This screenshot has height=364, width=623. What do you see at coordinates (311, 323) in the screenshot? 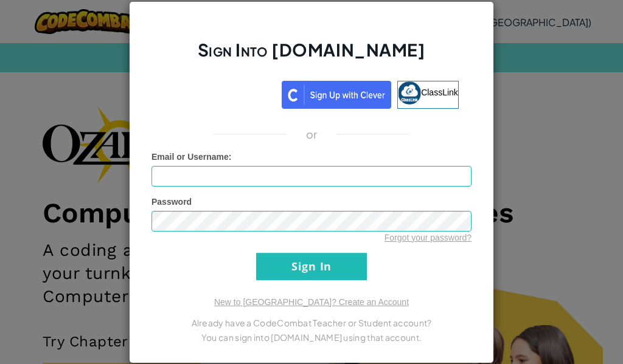
I see `p: Already have a CodeCombat Teacher or Student account?` at bounding box center [311, 323].